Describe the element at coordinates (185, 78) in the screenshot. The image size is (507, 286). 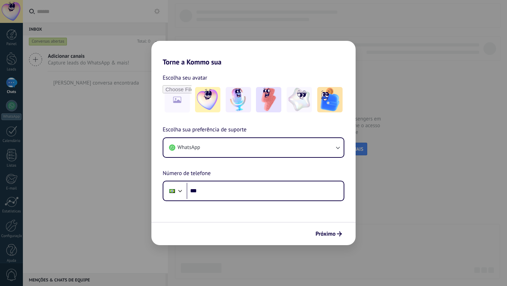
I see `span: Escolha seu avatar` at that location.